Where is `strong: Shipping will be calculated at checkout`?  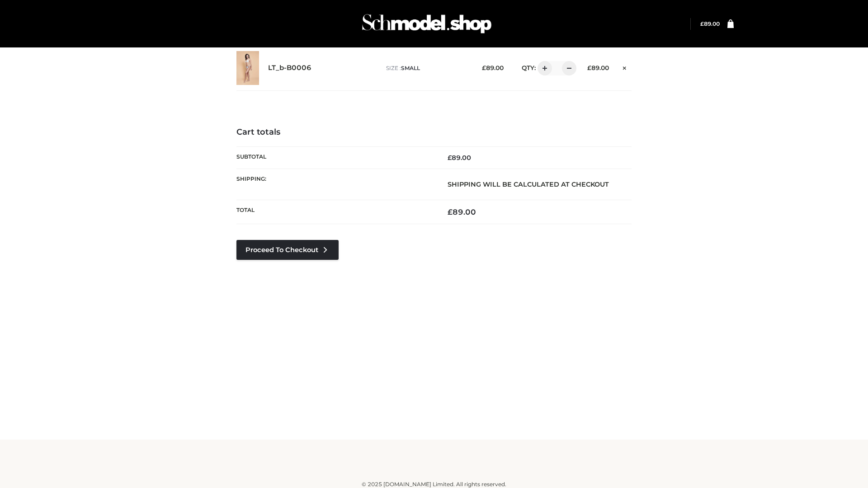 strong: Shipping will be calculated at checkout is located at coordinates (528, 184).